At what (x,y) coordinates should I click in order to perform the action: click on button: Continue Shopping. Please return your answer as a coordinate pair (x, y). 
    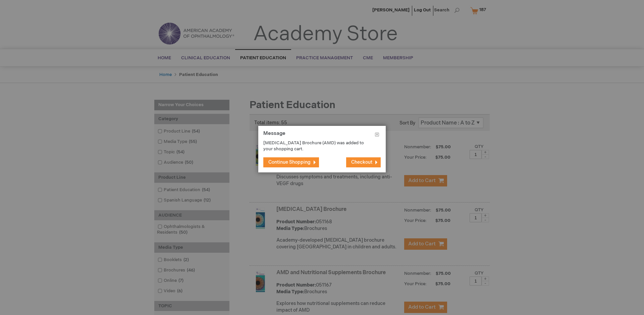
    Looking at the image, I should click on (291, 162).